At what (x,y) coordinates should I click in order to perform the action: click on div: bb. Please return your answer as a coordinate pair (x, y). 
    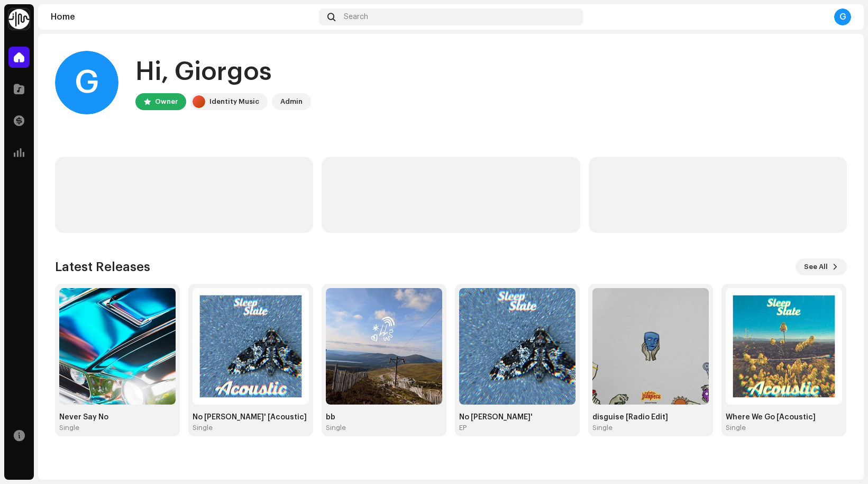
    Looking at the image, I should click on (384, 417).